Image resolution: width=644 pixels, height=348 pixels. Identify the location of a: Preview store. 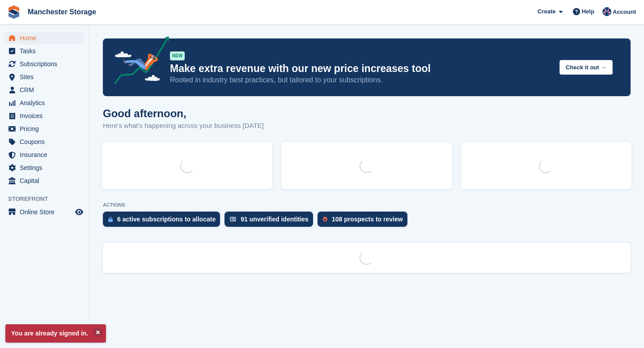
(79, 212).